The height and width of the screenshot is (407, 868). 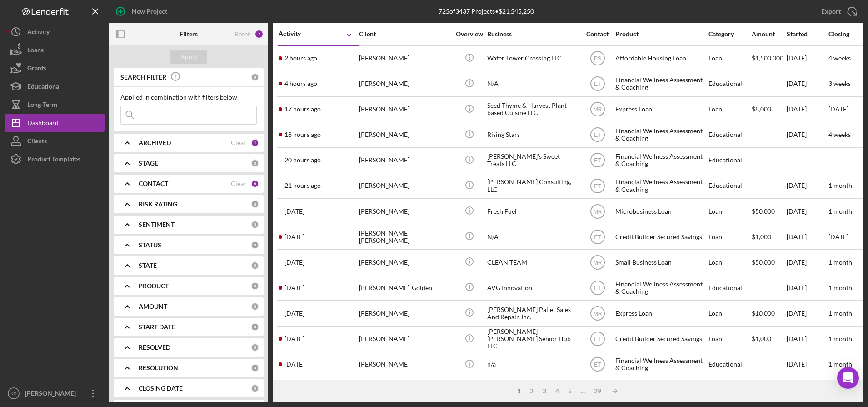 What do you see at coordinates (303, 160) in the screenshot?
I see `time: 2025-08-18 21:14` at bounding box center [303, 160].